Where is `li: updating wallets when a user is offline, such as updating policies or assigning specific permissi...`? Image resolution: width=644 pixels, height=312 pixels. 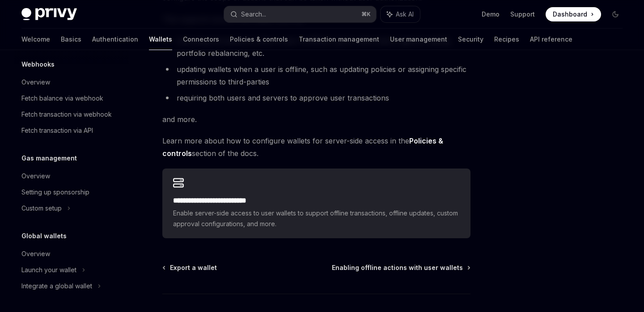 li: updating wallets when a user is offline, such as updating policies or assigning specific permissi... is located at coordinates (316, 76).